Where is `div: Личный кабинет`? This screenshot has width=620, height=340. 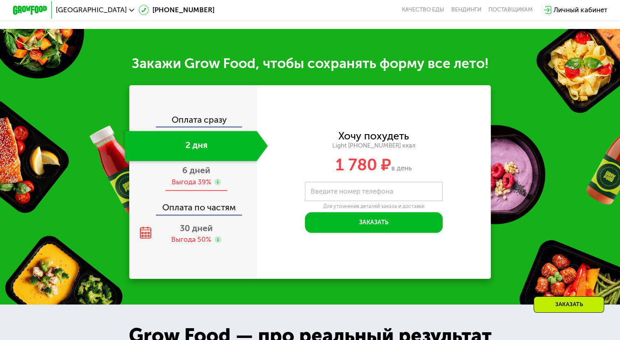
div: Личный кабинет is located at coordinates (580, 10).